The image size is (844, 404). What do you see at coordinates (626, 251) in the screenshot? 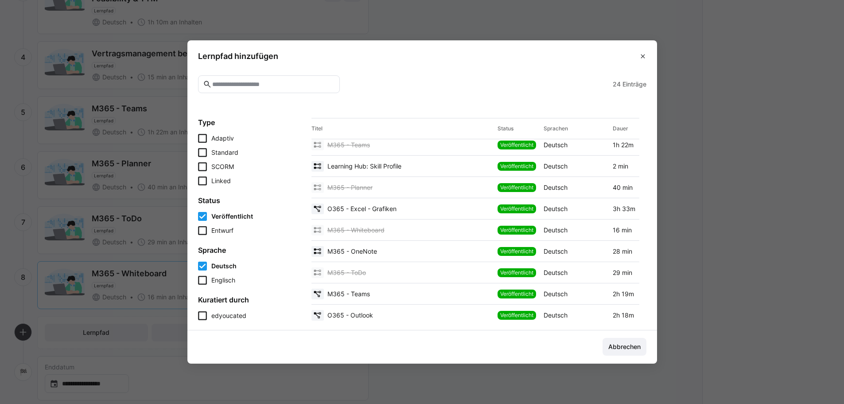
I see `div: 28 min` at bounding box center [626, 251].